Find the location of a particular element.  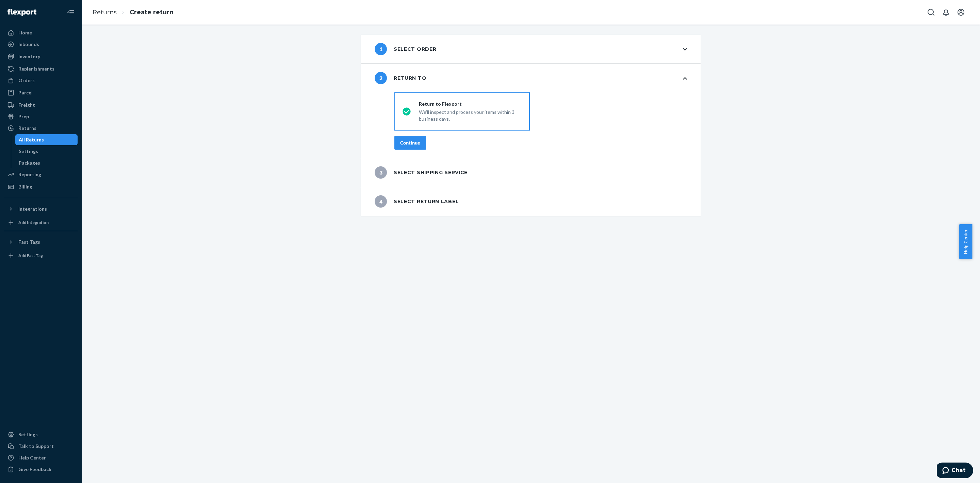

a: Inventory is located at coordinates (41, 57).